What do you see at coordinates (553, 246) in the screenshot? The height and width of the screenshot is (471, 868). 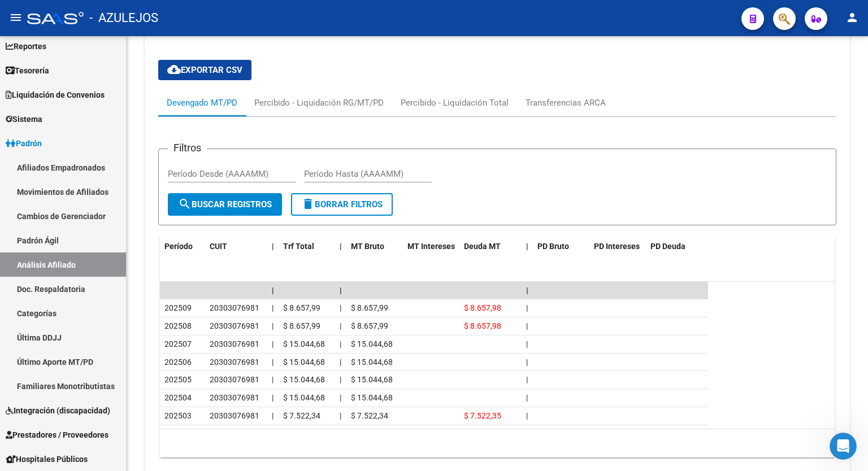 I see `span: PD Bruto` at bounding box center [553, 246].